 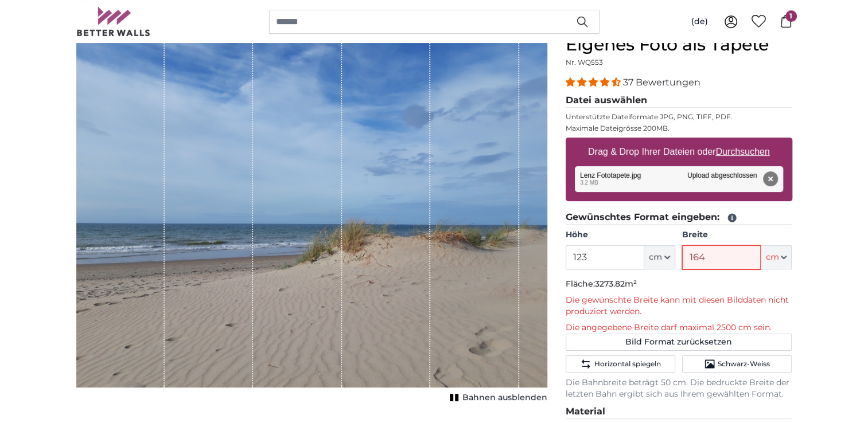 I want to click on label: Breite, so click(x=736, y=235).